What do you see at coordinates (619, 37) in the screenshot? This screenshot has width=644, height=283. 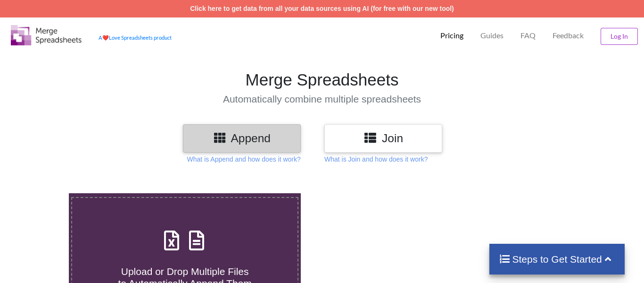 I see `button: Log In` at bounding box center [619, 37].